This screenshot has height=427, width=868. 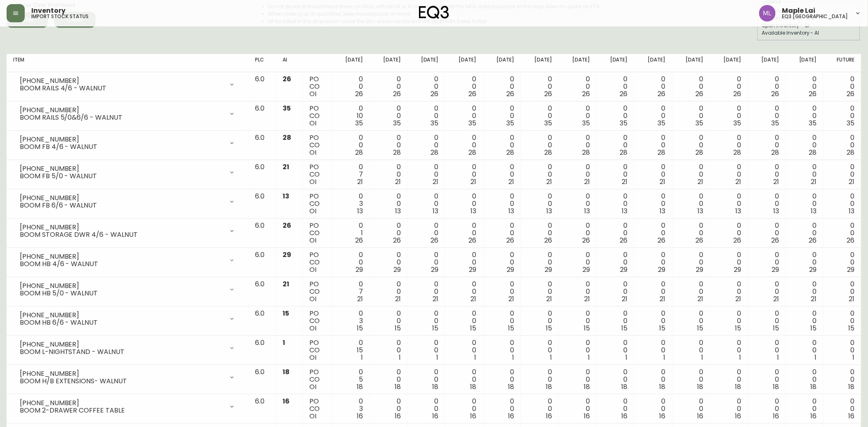 What do you see at coordinates (122, 147) in the screenshot?
I see `div: BOOM FB 4/6 - WALNUT` at bounding box center [122, 147].